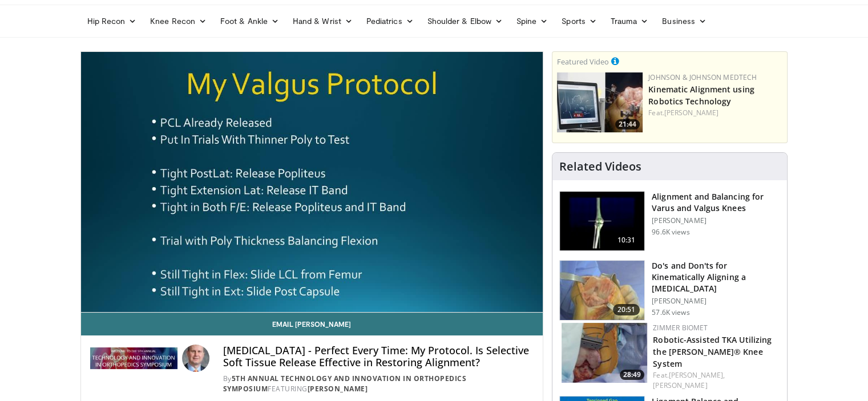 This screenshot has width=868, height=401. What do you see at coordinates (703, 77) in the screenshot?
I see `a: Johnson & Johnson MedTech` at bounding box center [703, 77].